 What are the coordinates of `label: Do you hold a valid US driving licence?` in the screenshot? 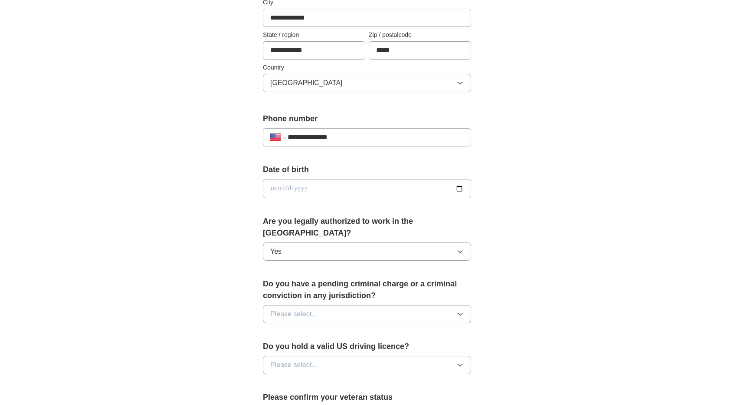 It's located at (367, 346).